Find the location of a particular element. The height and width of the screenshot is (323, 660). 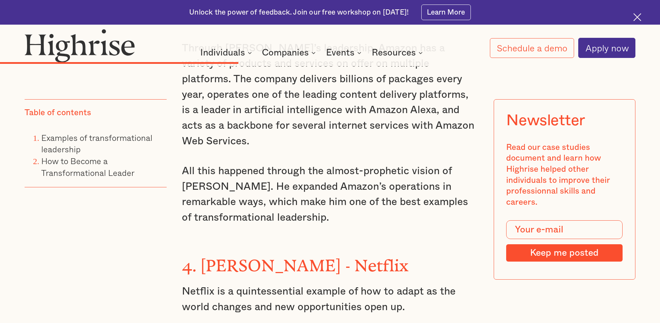

form: Modal Form is located at coordinates (565, 241).